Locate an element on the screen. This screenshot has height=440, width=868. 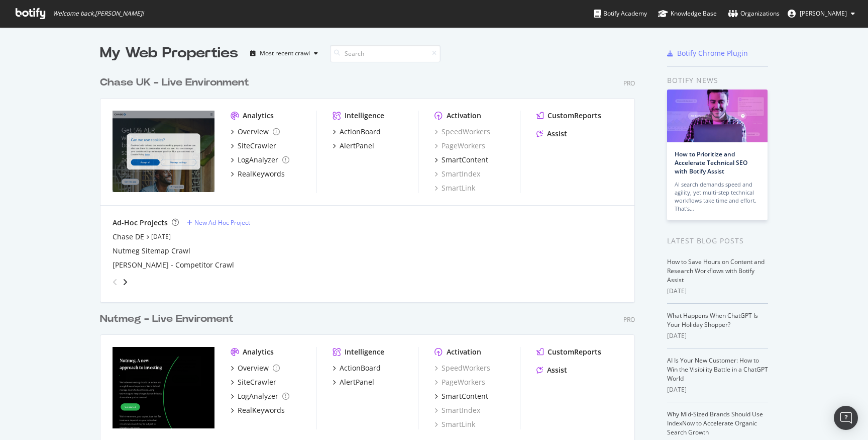
div: Latest Blog Posts is located at coordinates (717, 241).